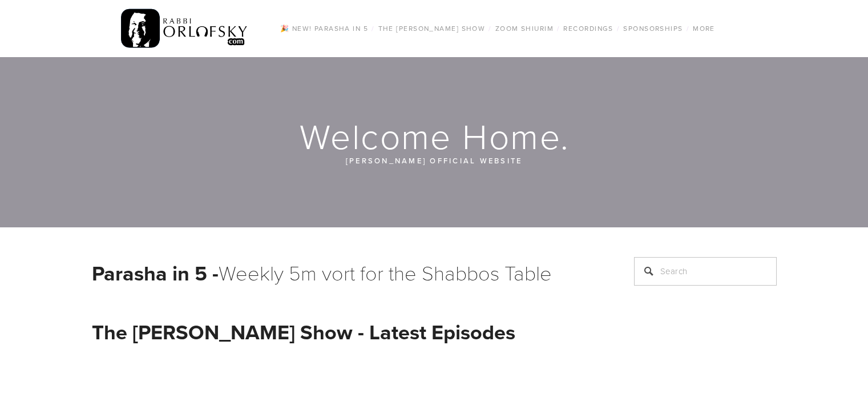  I want to click on a: Zoom Shiurim, so click(525, 29).